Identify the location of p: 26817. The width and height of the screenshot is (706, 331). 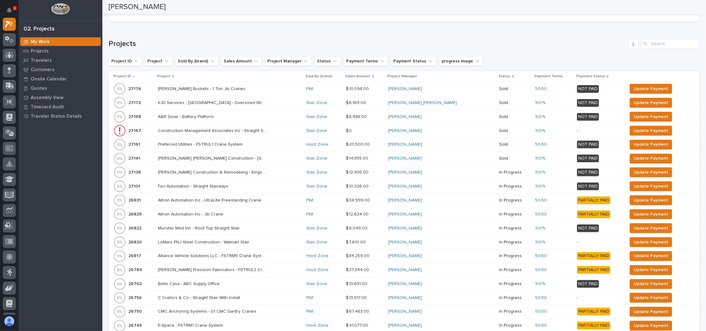
(135, 255).